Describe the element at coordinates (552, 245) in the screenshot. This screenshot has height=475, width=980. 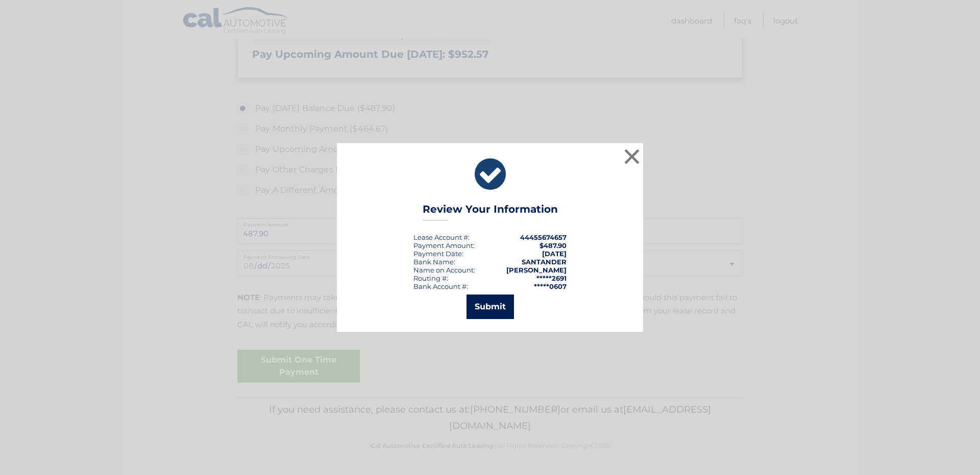
I see `span: $487.90` at that location.